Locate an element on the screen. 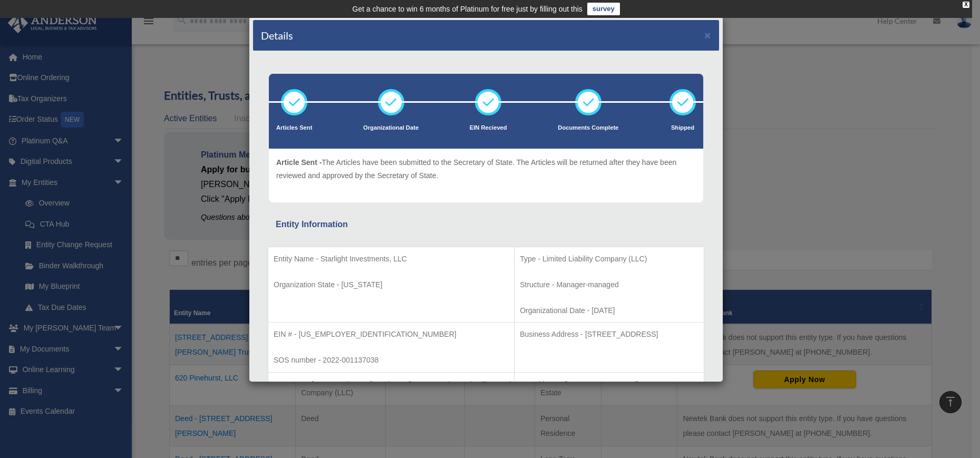 This screenshot has height=458, width=980. p: Structure - Manager-managed is located at coordinates (608, 284).